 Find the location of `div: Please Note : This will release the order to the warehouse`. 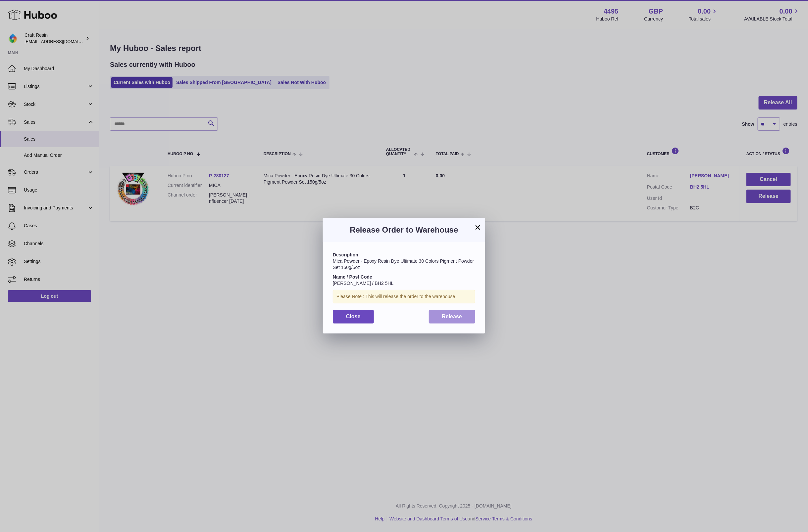

div: Please Note : This will release the order to the warehouse is located at coordinates (404, 297).